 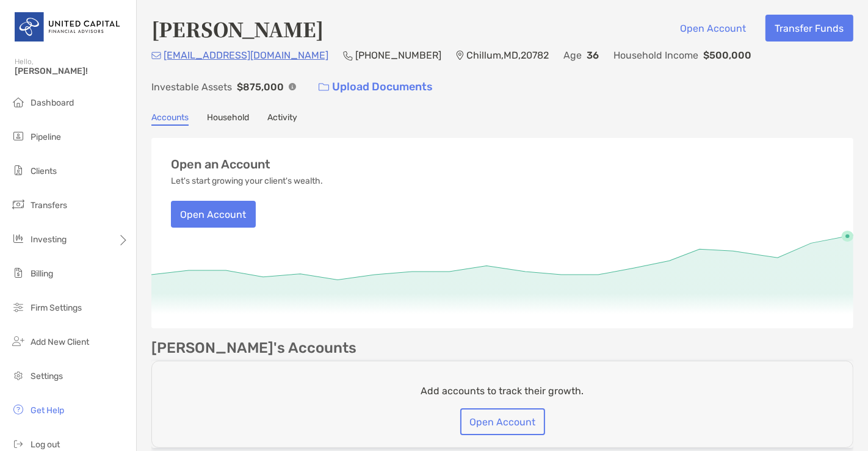 I want to click on img: dashboard icon, so click(x=18, y=102).